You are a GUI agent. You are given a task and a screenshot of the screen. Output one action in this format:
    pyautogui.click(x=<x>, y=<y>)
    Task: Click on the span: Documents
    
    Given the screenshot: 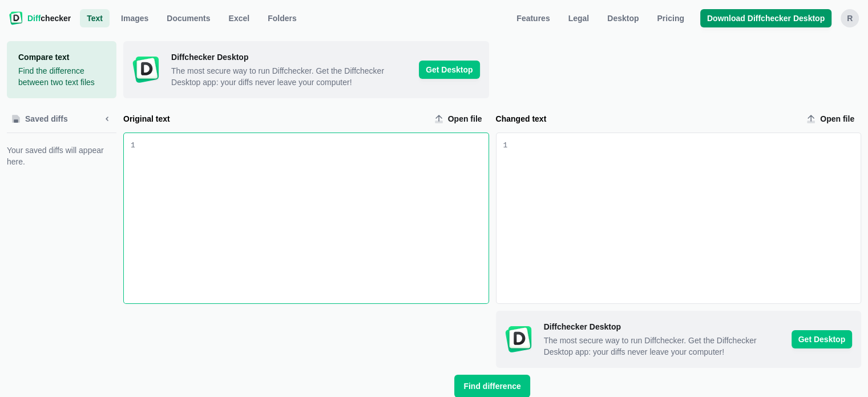 What is the action you would take?
    pyautogui.click(x=188, y=18)
    